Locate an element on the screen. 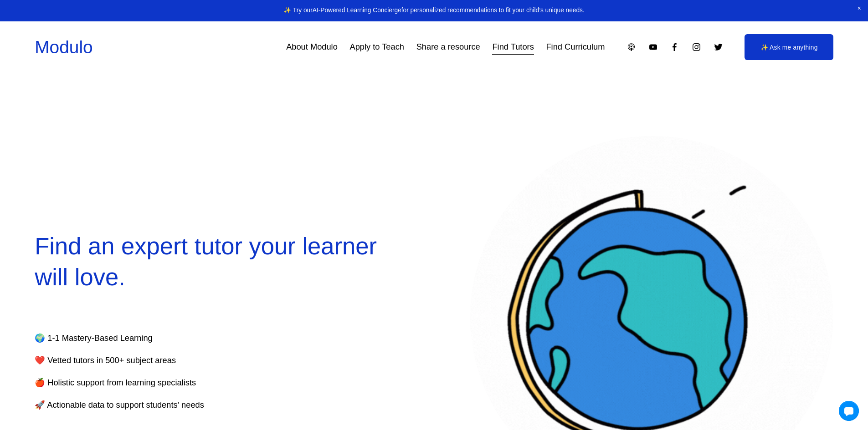  p: ❤️ Vetted tutors in 500+ subject areas is located at coordinates (200, 361).